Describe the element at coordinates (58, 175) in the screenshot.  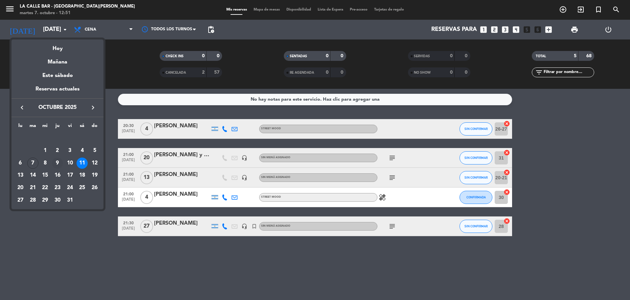
I see `div: 16` at that location.